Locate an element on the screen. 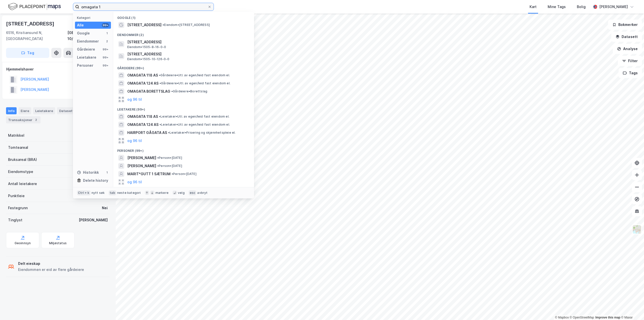 The width and height of the screenshot is (644, 320). span: Gårdeiere • Borettslag is located at coordinates (189, 92).